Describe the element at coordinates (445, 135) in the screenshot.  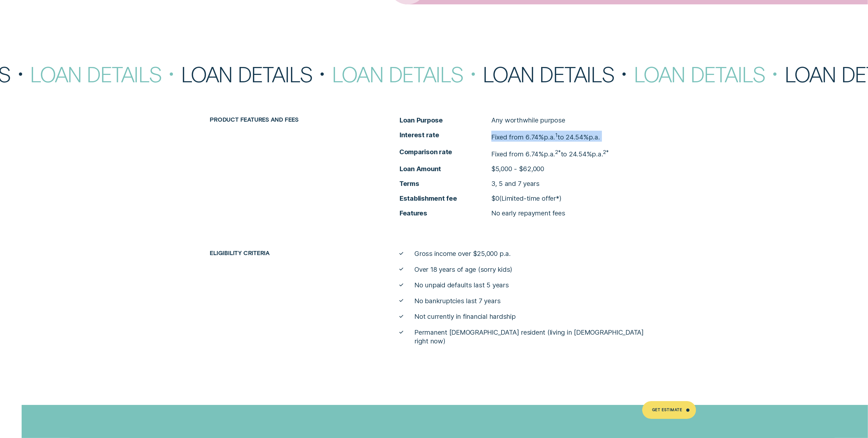
I see `span: Interest rate` at that location.